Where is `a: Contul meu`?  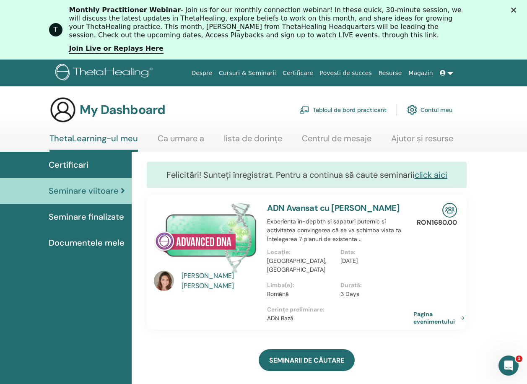
a: Contul meu is located at coordinates (430, 110).